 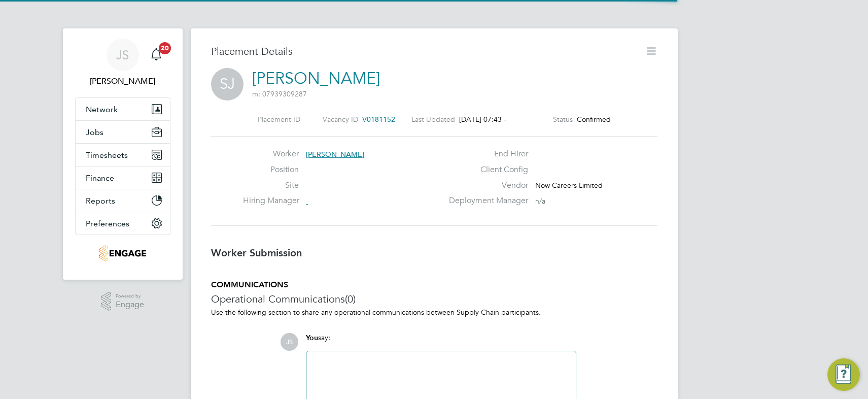 What do you see at coordinates (165, 49) in the screenshot?
I see `span: 20` at bounding box center [165, 49].